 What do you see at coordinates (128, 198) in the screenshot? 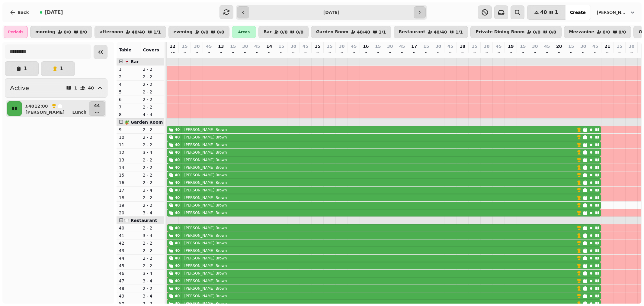
I see `p: 18` at bounding box center [128, 198].